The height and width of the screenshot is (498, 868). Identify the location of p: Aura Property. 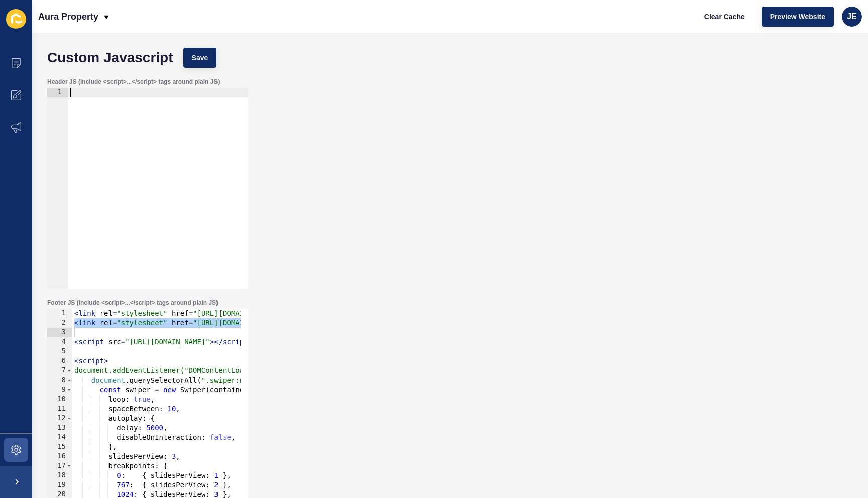
(69, 17).